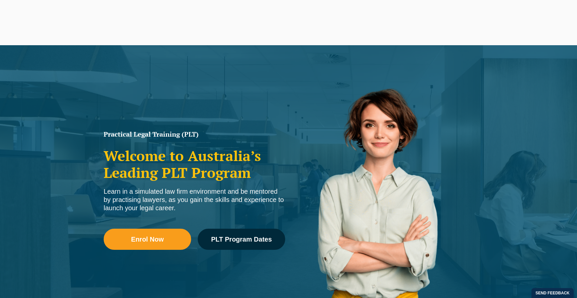 The width and height of the screenshot is (577, 298). What do you see at coordinates (147, 239) in the screenshot?
I see `span: Enrol Now` at bounding box center [147, 239].